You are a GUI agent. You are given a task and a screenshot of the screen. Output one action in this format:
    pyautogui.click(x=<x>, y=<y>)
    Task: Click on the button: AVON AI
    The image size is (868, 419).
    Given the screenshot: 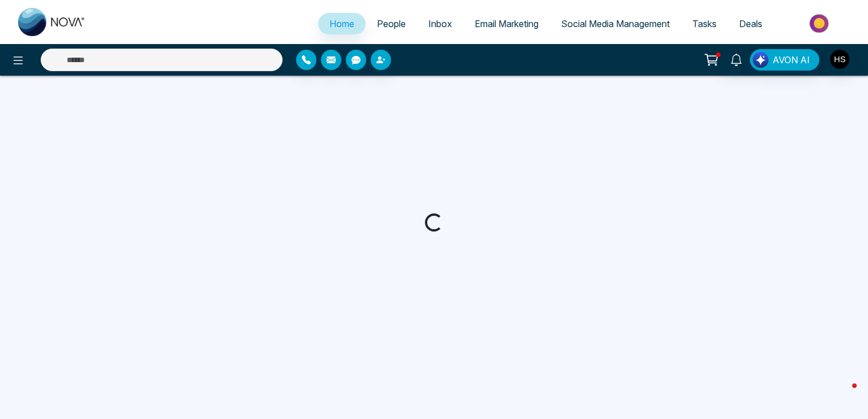 What is the action you would take?
    pyautogui.click(x=785, y=60)
    